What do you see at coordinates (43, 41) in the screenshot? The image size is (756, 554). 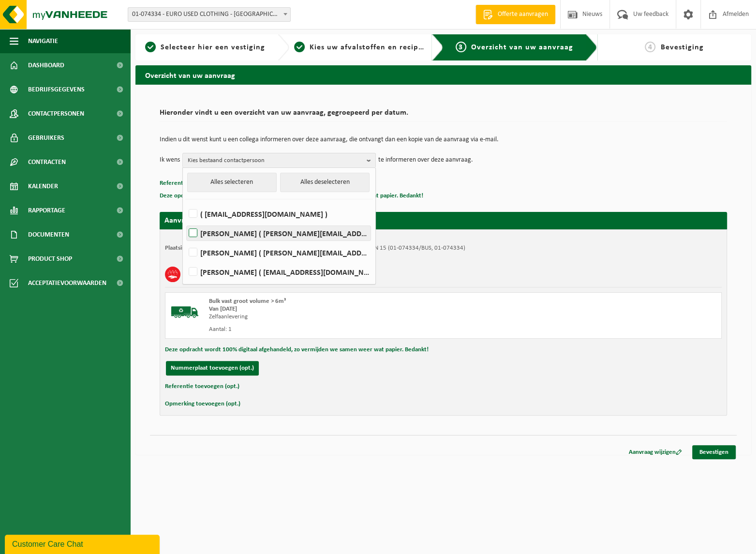 I see `span: Navigatie` at bounding box center [43, 41].